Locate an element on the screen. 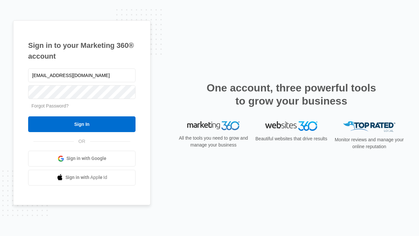 The image size is (419, 236). p: Monitor reviews and manage your online reputation is located at coordinates (370, 143).